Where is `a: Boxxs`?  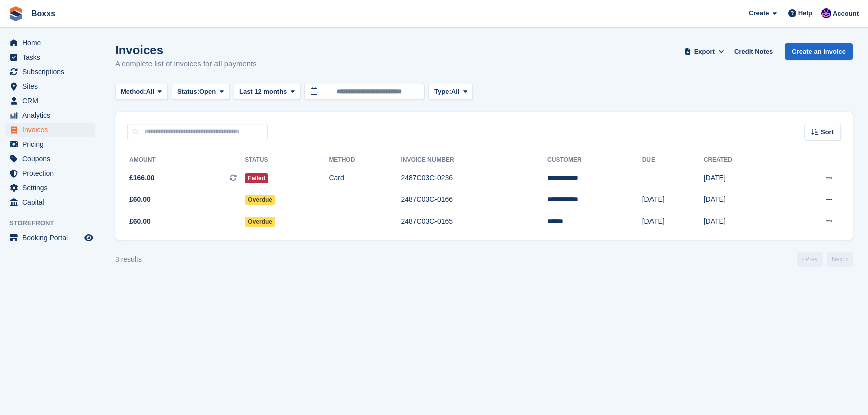 a: Boxxs is located at coordinates (43, 13).